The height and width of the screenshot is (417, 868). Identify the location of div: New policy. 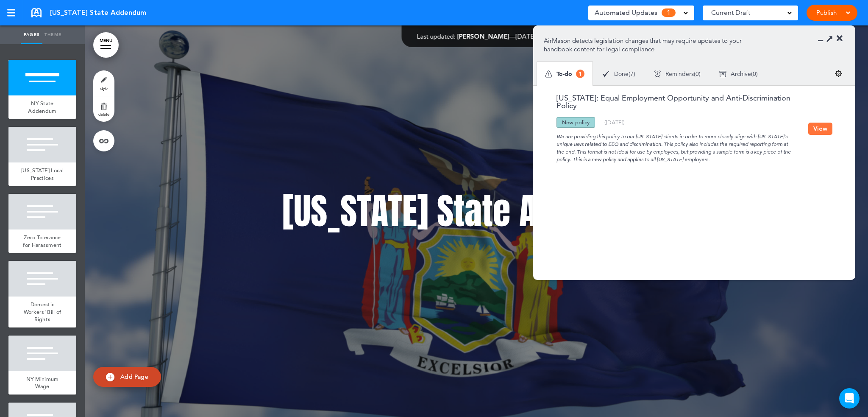
(575, 122).